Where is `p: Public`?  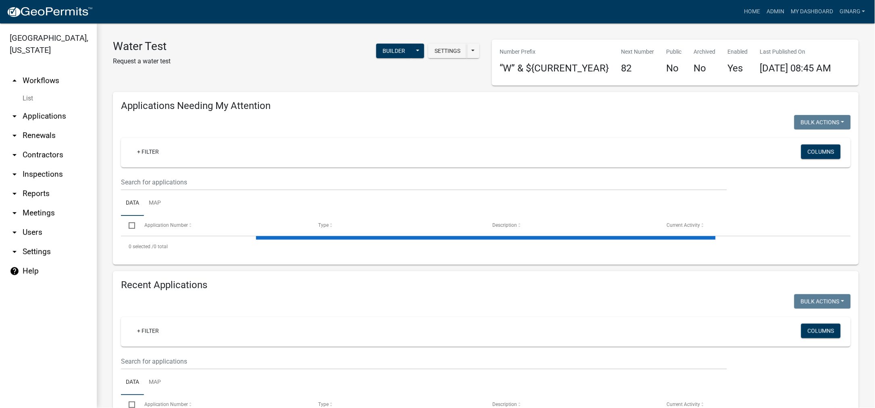 p: Public is located at coordinates (675, 52).